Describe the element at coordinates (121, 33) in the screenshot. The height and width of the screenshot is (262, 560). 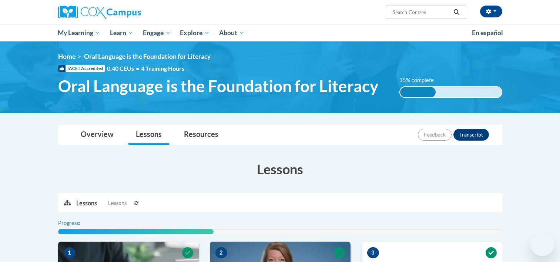
I see `span: Learn` at that location.